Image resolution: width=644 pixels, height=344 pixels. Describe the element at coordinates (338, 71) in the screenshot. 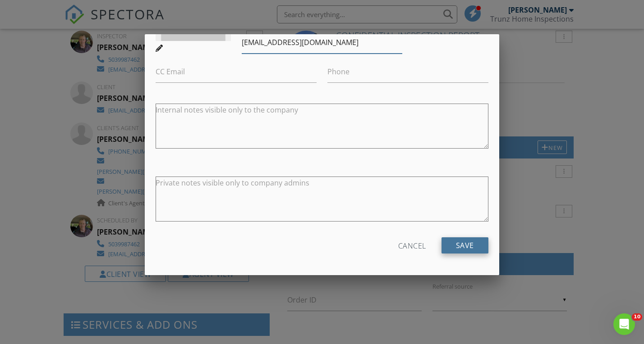

I see `label: Phone` at that location.